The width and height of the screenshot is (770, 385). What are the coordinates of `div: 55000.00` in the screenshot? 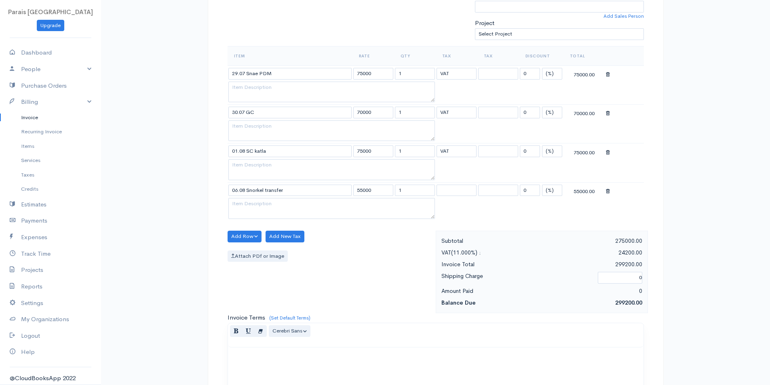 It's located at (584, 190).